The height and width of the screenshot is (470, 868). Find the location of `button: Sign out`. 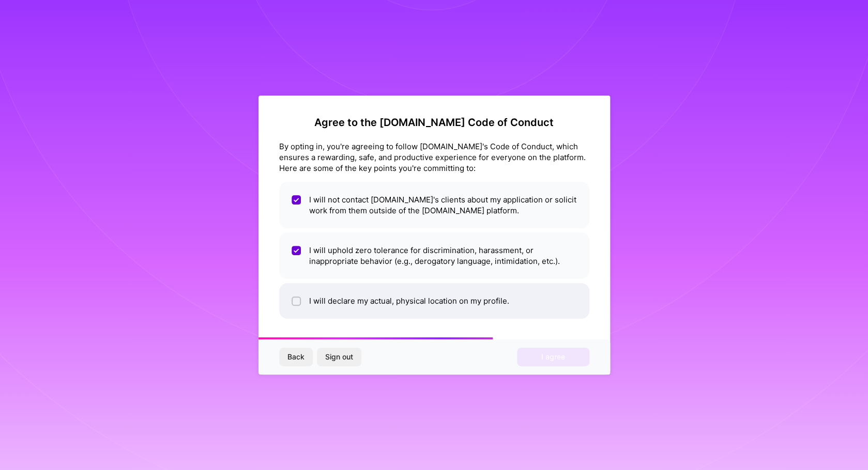

button: Sign out is located at coordinates (339, 357).